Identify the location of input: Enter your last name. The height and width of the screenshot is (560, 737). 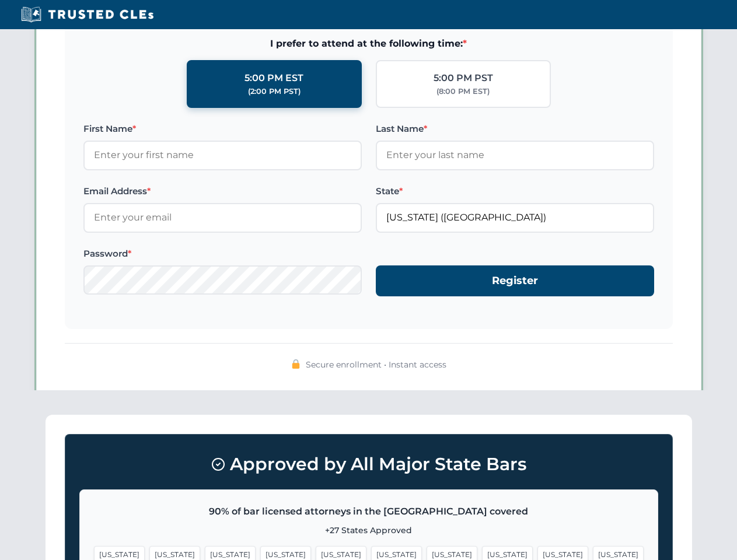
(515, 155).